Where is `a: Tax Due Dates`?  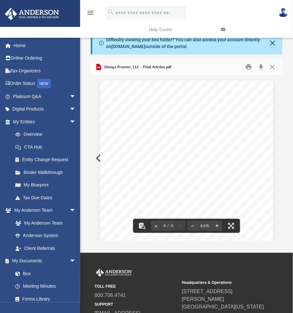 a: Tax Due Dates is located at coordinates (47, 198).